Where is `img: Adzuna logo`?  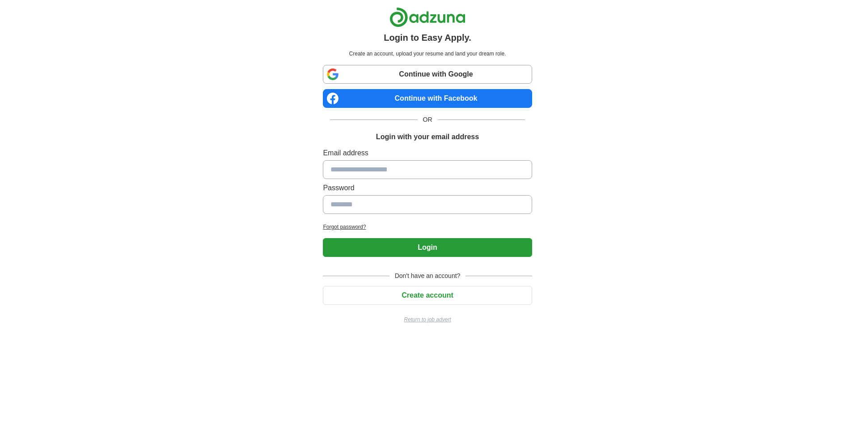 img: Adzuna logo is located at coordinates (428, 17).